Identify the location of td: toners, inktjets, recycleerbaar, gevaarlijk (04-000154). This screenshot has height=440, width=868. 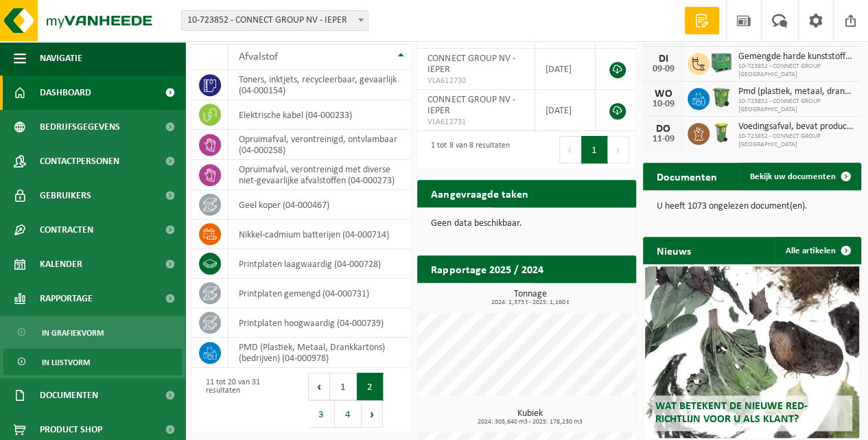
(319, 86).